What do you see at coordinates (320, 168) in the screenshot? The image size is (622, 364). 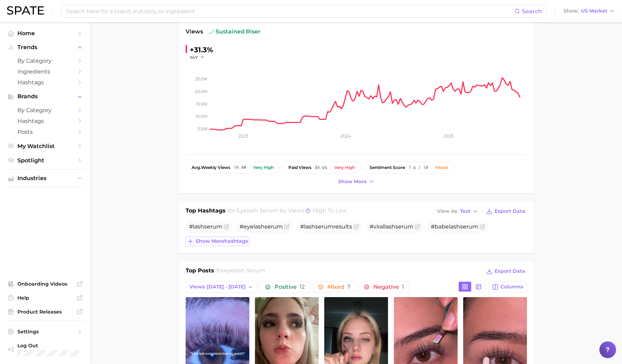 I see `span: 54.6%` at bounding box center [320, 168].